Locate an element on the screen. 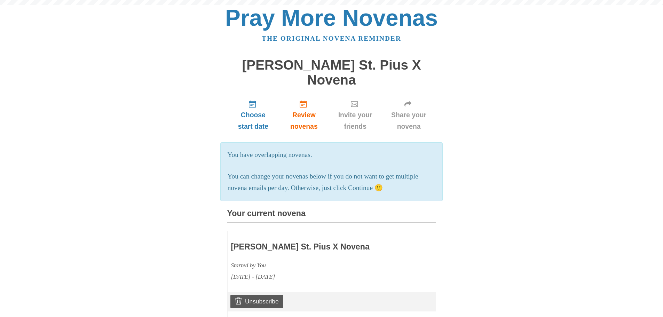  span: Invite your friends is located at coordinates (355, 121).